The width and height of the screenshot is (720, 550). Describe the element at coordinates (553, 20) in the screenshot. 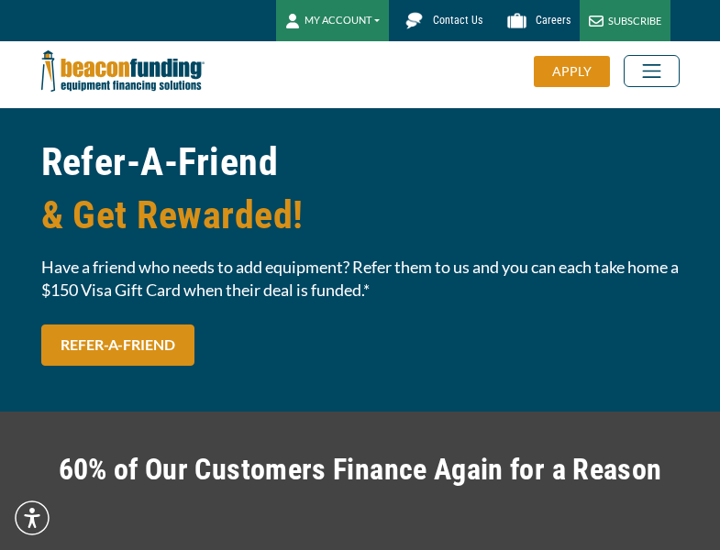

I see `span: Careers` at that location.